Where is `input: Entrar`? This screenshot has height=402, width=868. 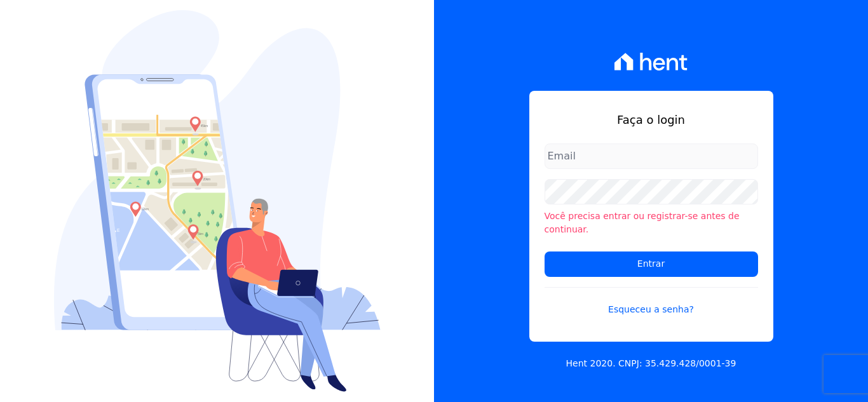 input: Entrar is located at coordinates (651, 264).